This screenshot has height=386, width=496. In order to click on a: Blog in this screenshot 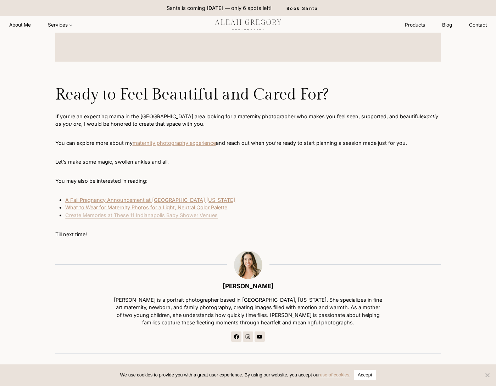, I will do `click(447, 24)`.